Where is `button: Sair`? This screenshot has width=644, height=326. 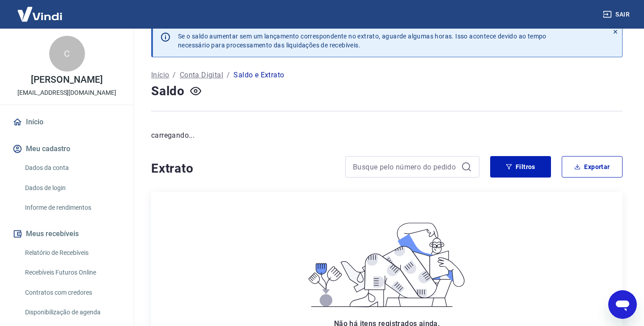
button: Sair is located at coordinates (617, 14).